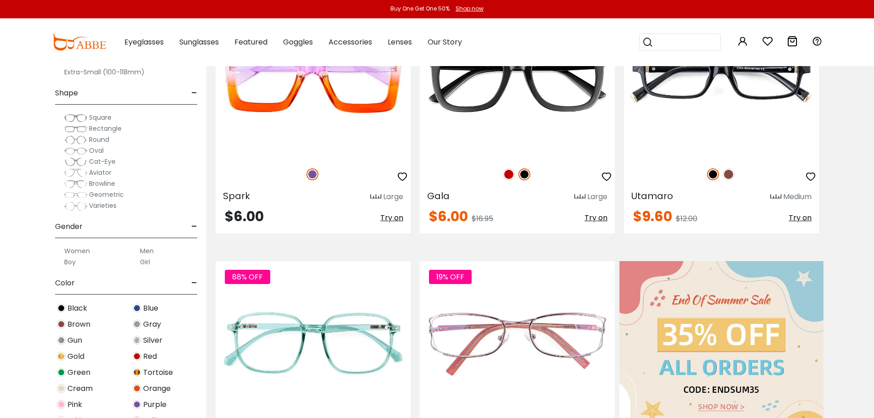 The image size is (874, 418). I want to click on img: Gold, so click(61, 356).